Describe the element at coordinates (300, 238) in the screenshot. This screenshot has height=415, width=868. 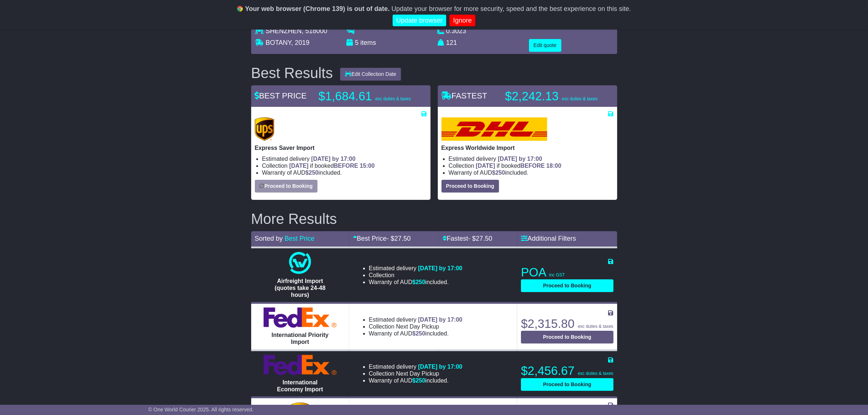
I see `a: Best Price` at that location.